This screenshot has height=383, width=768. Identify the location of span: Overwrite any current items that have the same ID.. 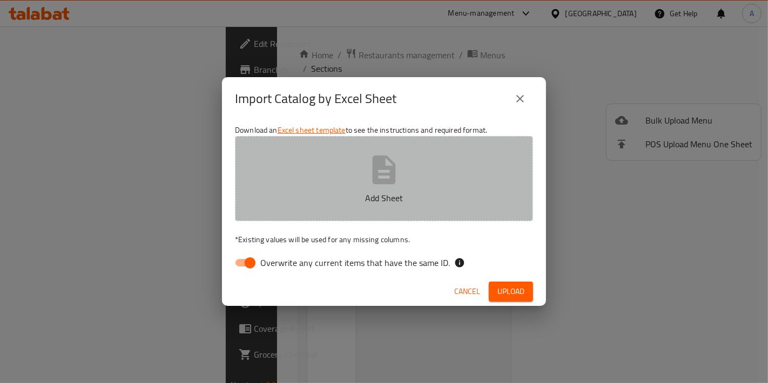
(355, 263).